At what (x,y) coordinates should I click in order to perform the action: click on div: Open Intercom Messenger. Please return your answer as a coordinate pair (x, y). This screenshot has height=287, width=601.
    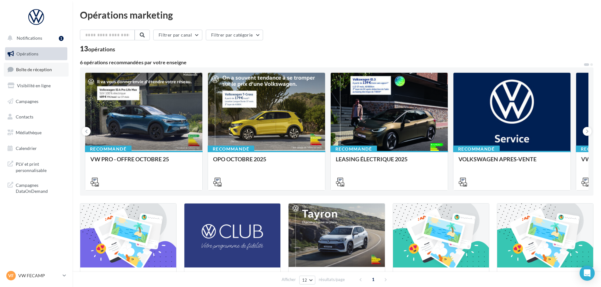
    Looking at the image, I should click on (587, 273).